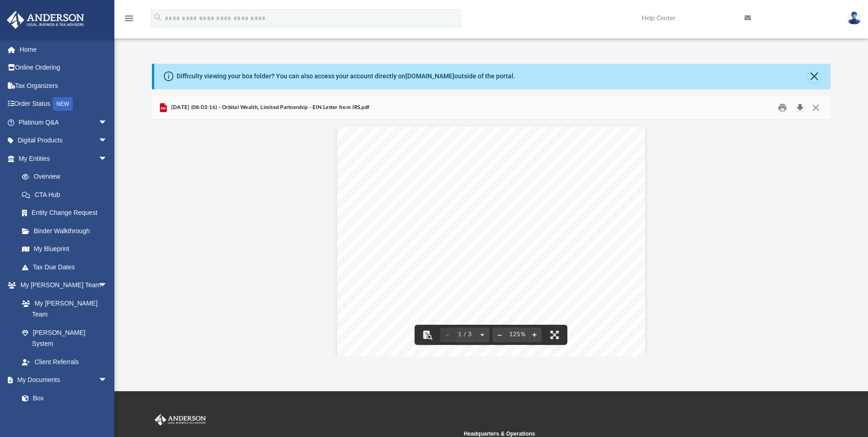 Image resolution: width=868 pixels, height=437 pixels. Describe the element at coordinates (158, 18) in the screenshot. I see `i: search` at that location.